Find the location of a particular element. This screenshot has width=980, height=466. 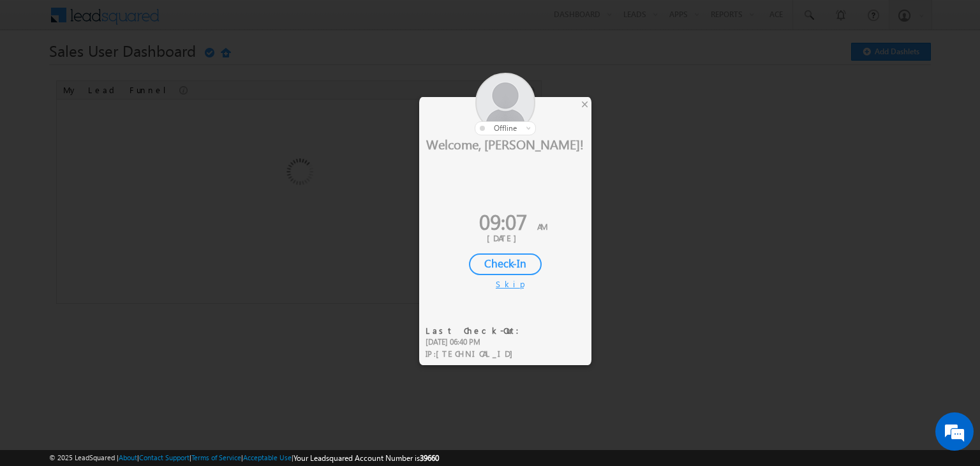

a: About is located at coordinates (127, 458).